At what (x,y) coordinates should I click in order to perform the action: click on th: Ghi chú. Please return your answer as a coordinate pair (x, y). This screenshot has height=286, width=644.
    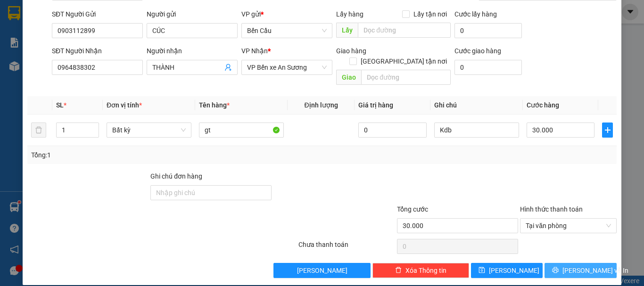
    Looking at the image, I should click on (476, 105).